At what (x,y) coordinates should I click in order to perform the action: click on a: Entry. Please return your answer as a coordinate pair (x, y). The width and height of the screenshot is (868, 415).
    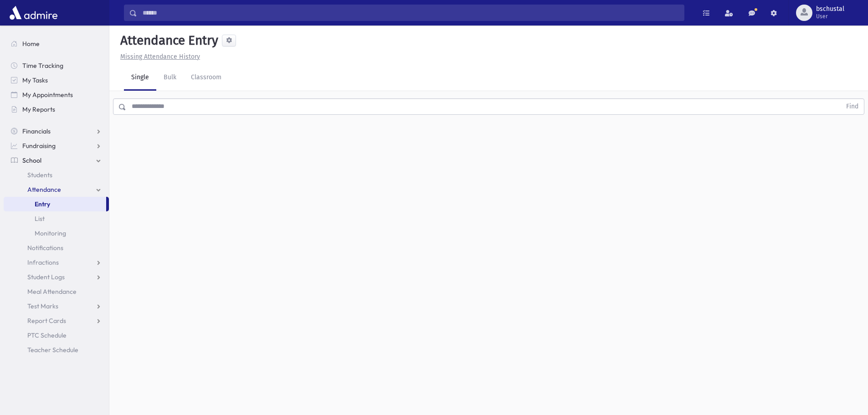
    Looking at the image, I should click on (55, 204).